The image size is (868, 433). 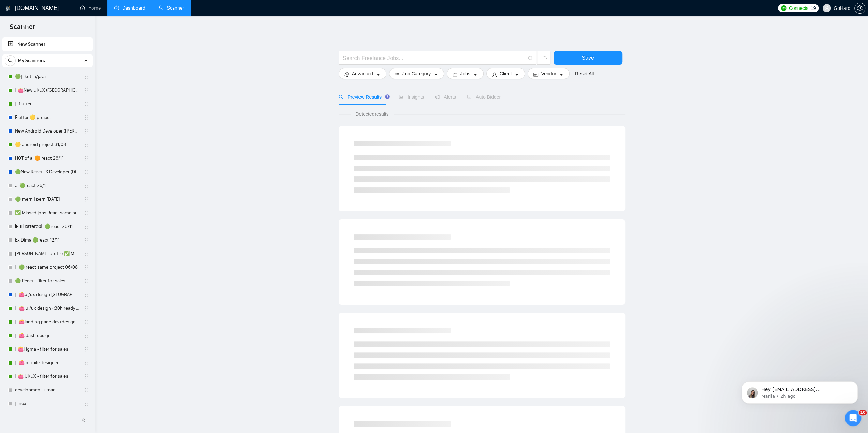 I want to click on span: double-left, so click(x=85, y=420).